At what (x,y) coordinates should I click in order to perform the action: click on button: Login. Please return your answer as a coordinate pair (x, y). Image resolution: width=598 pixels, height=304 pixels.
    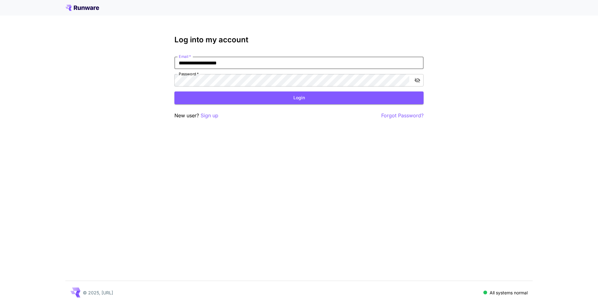
    Looking at the image, I should click on (299, 98).